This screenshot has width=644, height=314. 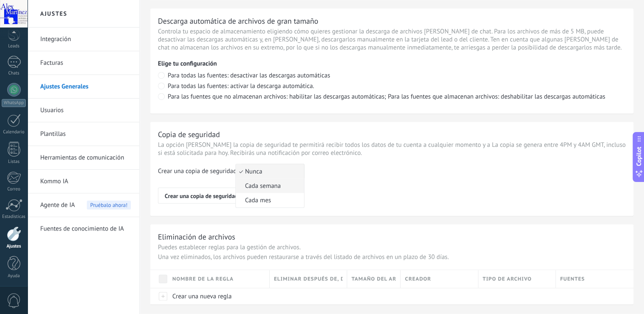 I want to click on a: Facturas, so click(x=86, y=63).